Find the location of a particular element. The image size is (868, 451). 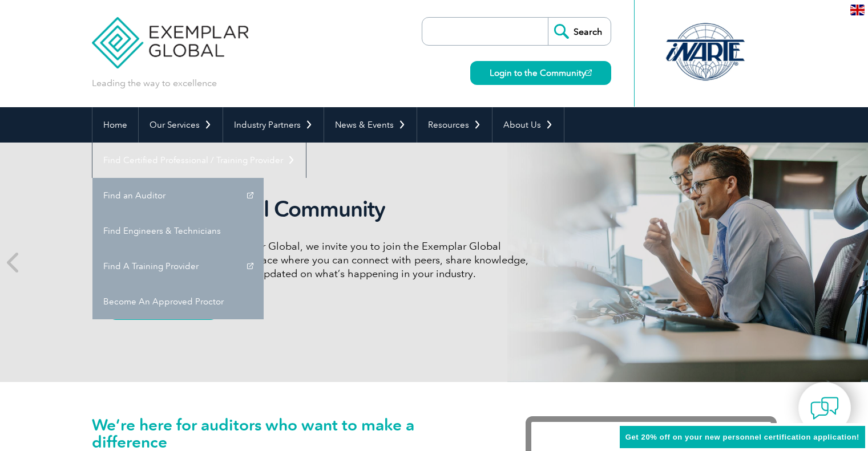

h2: Exemplar Global Community is located at coordinates (323, 209).